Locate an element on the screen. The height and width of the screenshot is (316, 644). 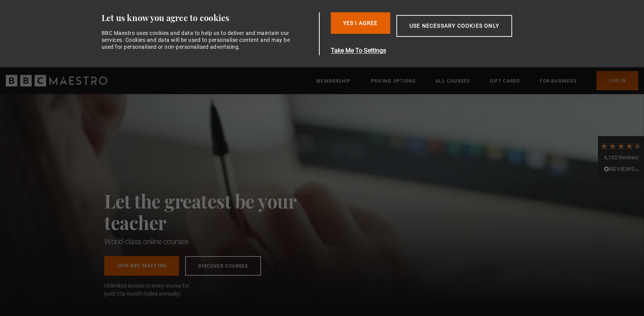
h1: World-class online courses is located at coordinates (217, 241).